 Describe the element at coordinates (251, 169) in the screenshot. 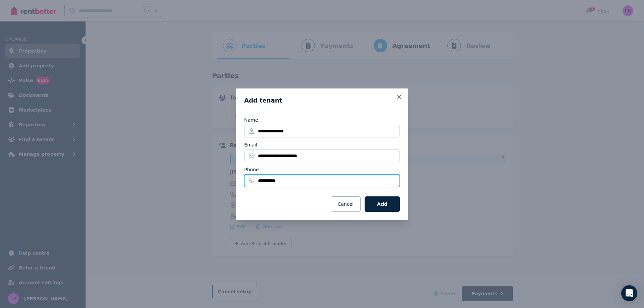

I see `label: Phone` at that location.